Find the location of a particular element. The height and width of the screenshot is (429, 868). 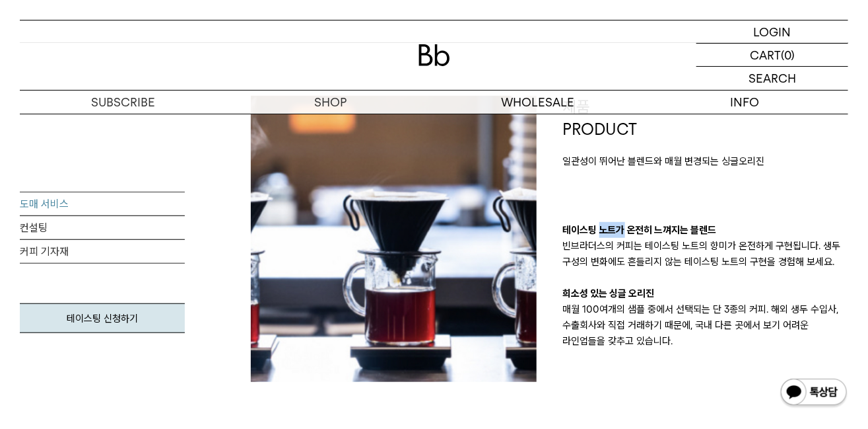

p: 희소성 있는 싱글 오리진 is located at coordinates (706, 293).